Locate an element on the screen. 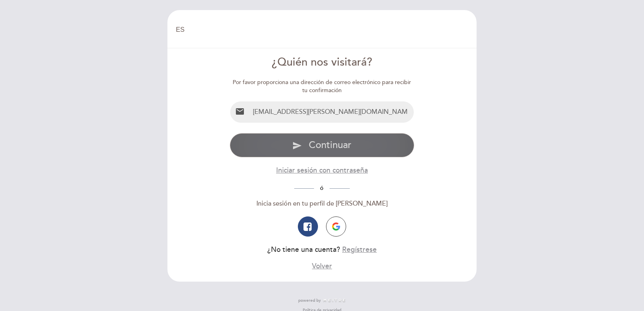  div: Por favor proporciona una dirección de correo electrónico para recibir tu confirmación is located at coordinates (322, 87).